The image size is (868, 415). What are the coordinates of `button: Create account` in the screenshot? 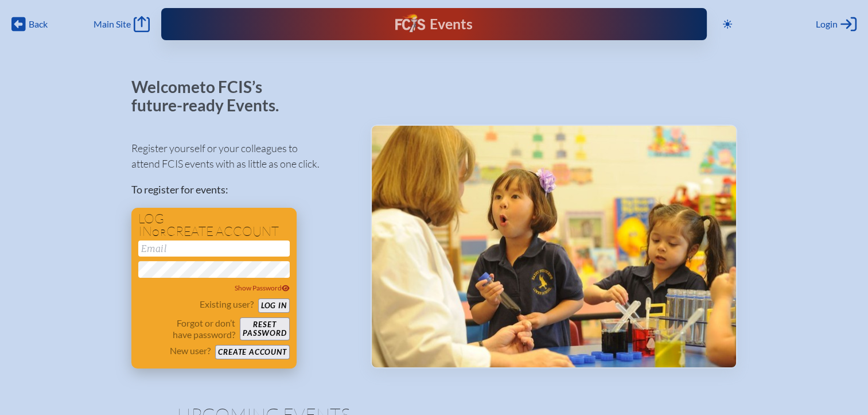 It's located at (252, 352).